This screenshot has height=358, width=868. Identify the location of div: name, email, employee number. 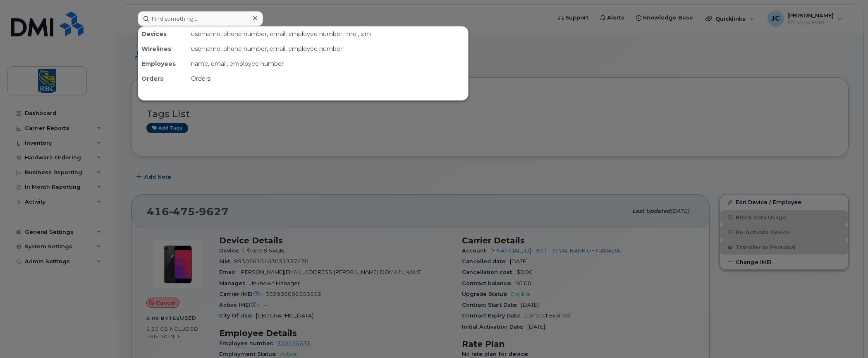
(327, 64).